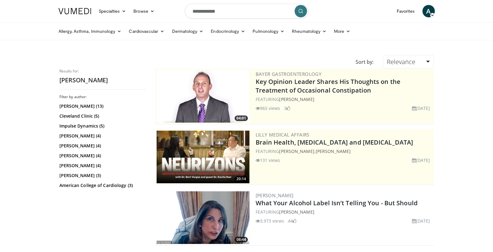  What do you see at coordinates (241, 118) in the screenshot?
I see `span: 04:01` at bounding box center [241, 118].